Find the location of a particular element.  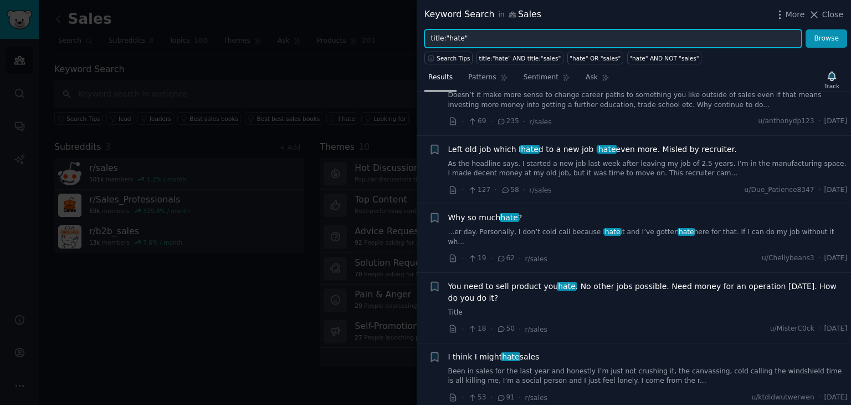

a: "hate" OR "sales" is located at coordinates (595, 58).